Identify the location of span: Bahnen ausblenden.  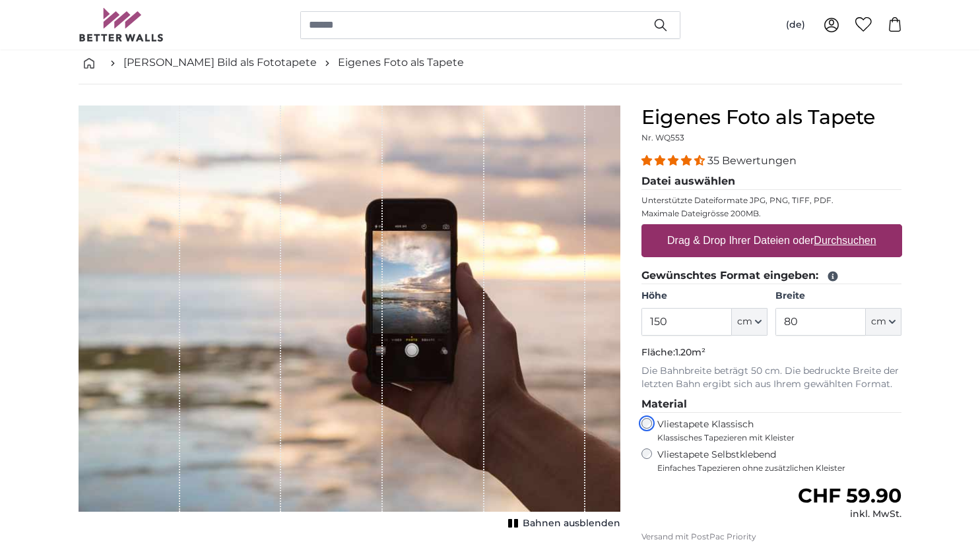
(571, 524).